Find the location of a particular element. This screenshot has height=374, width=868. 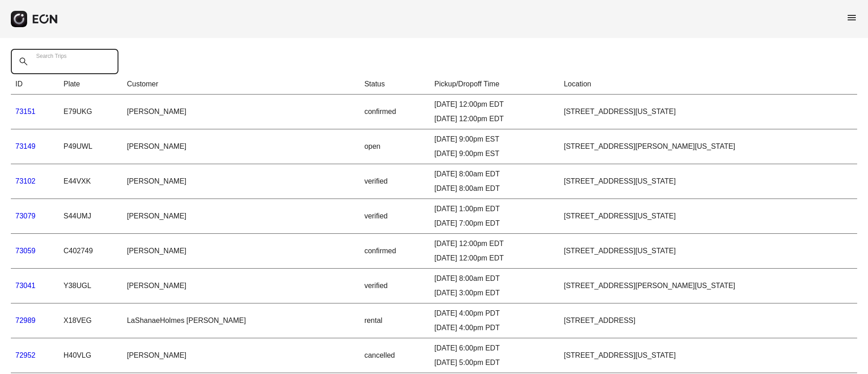

label: Search Trips is located at coordinates (51, 56).